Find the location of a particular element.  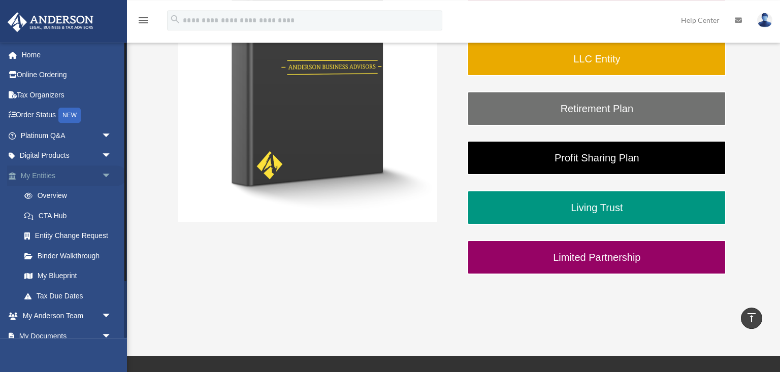

i: vertical_align_top is located at coordinates (751, 318).